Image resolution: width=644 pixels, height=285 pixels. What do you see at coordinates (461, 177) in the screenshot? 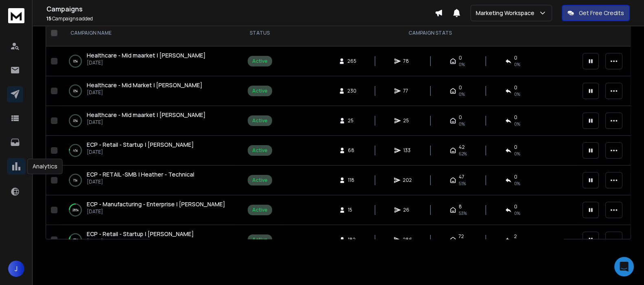
I see `span: 47` at bounding box center [461, 177].